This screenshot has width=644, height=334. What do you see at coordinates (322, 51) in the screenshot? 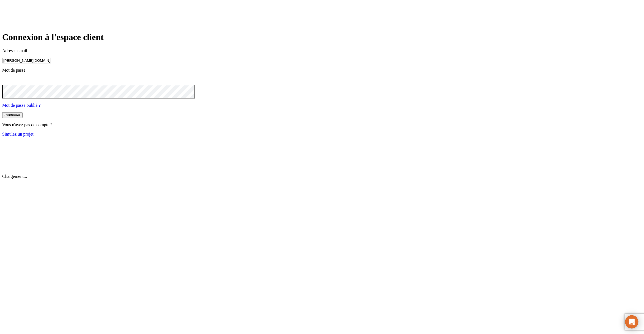
I see `p: Adresse email` at bounding box center [322, 51].